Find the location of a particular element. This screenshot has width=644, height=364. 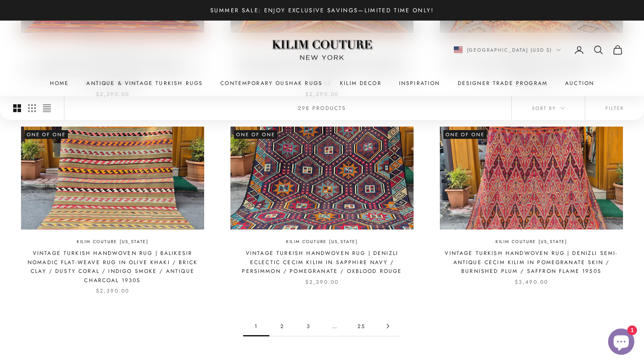

a: Designer Trade Program is located at coordinates (503, 83).